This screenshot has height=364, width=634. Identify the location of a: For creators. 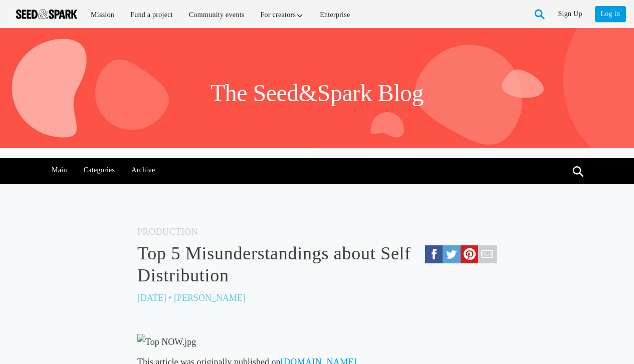
(282, 15).